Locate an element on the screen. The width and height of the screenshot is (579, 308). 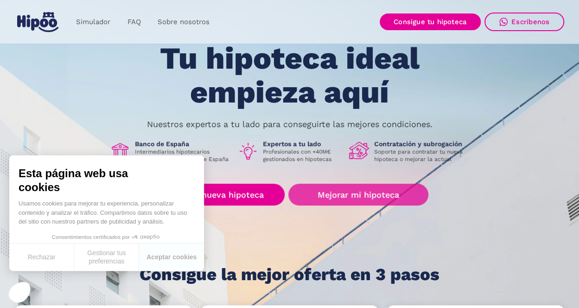
div: Escríbenos is located at coordinates (531, 22).